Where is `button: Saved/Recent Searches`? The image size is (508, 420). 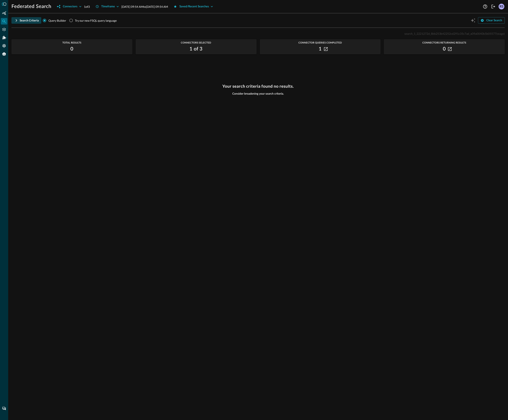
button: Saved/Recent Searches is located at coordinates (193, 6).